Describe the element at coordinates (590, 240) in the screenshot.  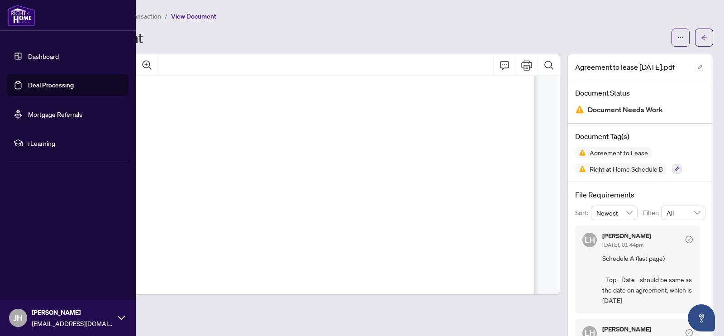
I see `span: LH` at that location.